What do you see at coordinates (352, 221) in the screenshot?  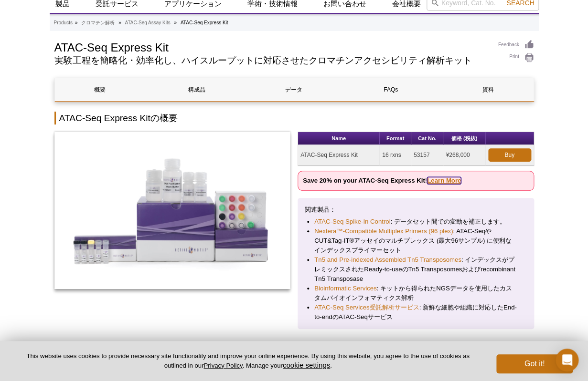 I see `a: ATAC-Seq Spike-In Control` at bounding box center [352, 221].